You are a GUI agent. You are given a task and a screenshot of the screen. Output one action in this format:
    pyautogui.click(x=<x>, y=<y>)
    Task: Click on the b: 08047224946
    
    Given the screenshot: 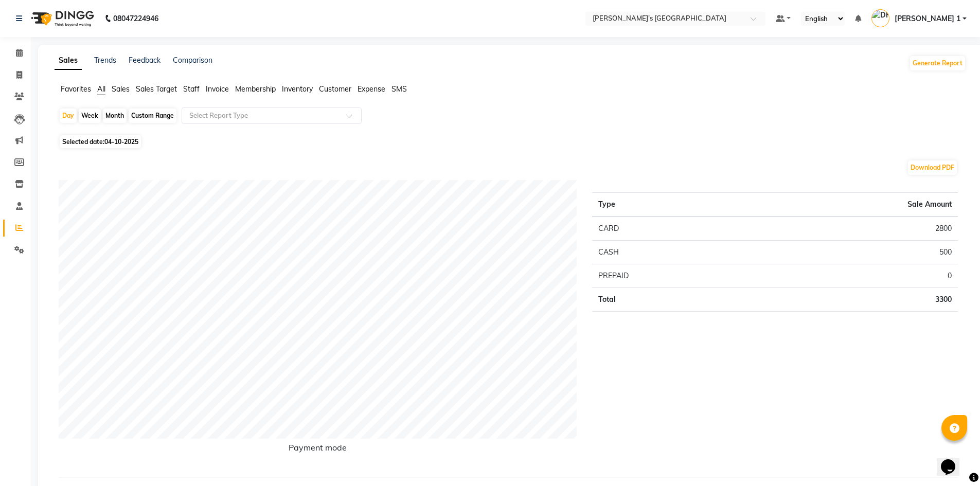 What is the action you would take?
    pyautogui.click(x=136, y=18)
    